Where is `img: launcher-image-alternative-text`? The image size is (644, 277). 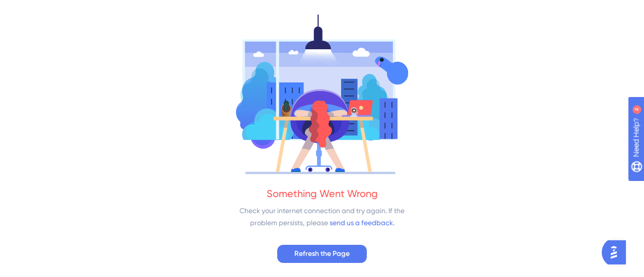 img: launcher-image-alternative-text is located at coordinates (12, 15).